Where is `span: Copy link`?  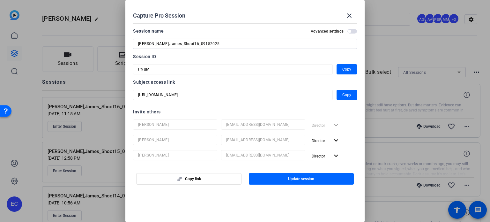 span: Copy link is located at coordinates (193, 179).